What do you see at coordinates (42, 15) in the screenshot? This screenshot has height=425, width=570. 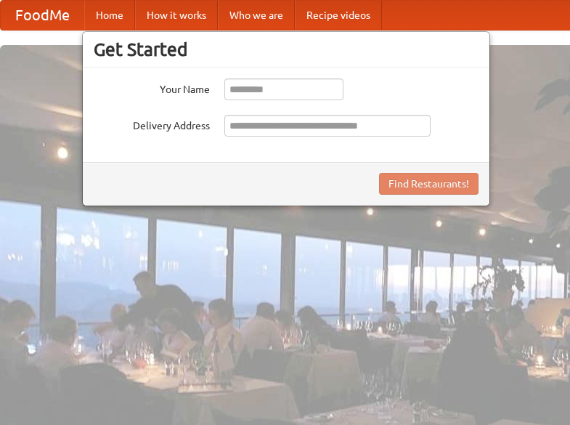 I see `a: FoodMe` at bounding box center [42, 15].